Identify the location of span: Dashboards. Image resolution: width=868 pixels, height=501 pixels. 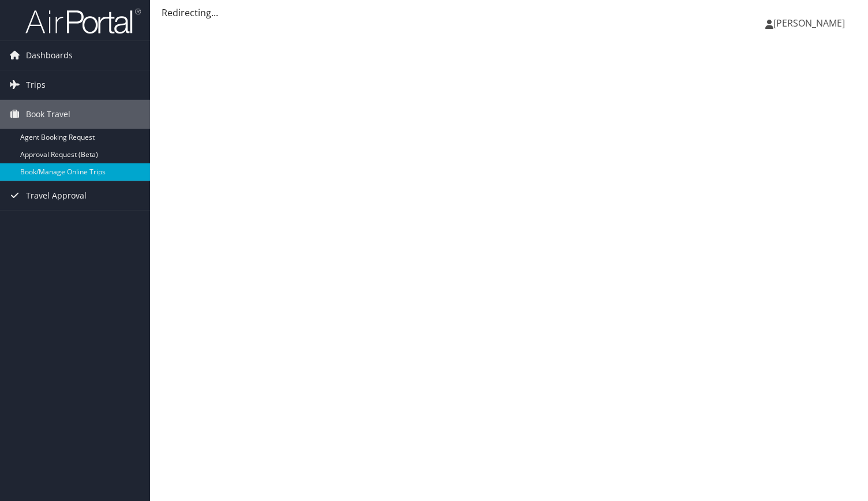
(49, 55).